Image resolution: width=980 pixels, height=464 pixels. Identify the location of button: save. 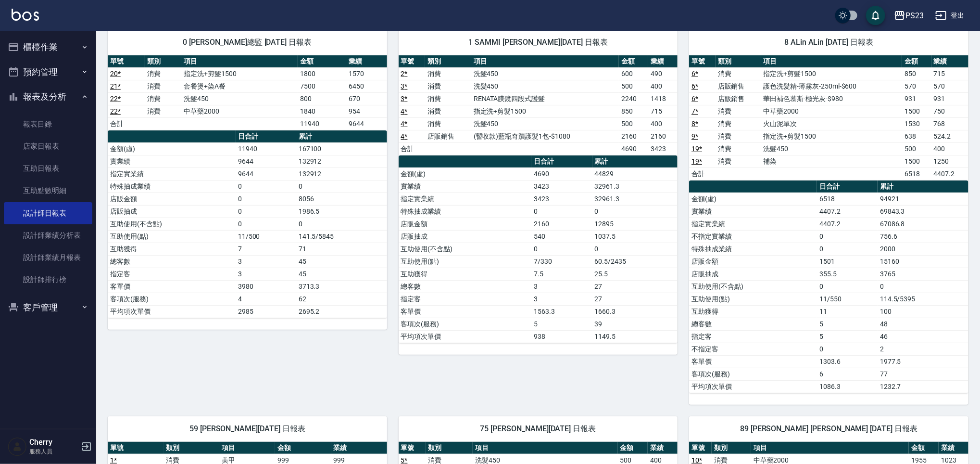
(875, 16).